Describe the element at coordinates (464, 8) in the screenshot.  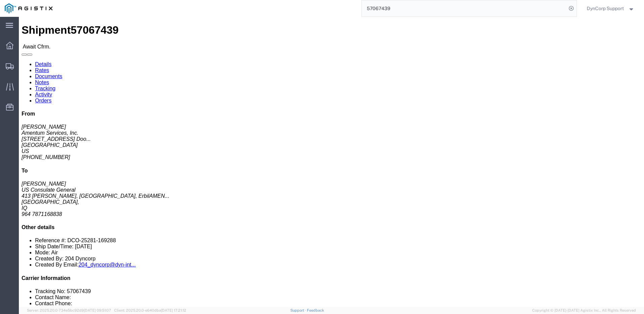
I see `input: Search for shipment number, reference number` at that location.